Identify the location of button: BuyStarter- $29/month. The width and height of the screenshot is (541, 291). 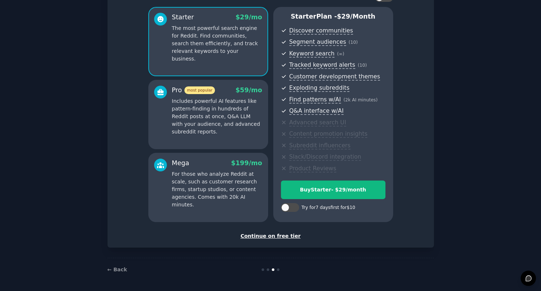
(333, 189).